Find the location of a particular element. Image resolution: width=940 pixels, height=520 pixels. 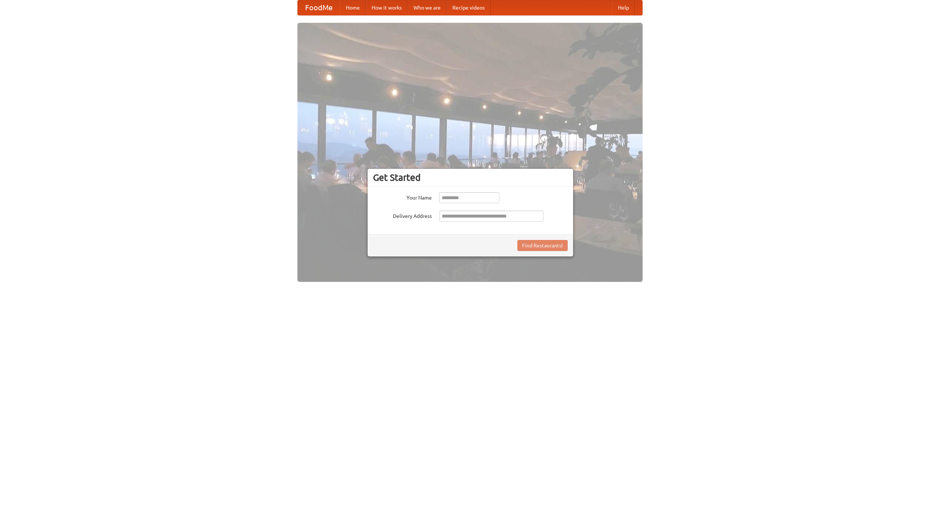

a: FoodMe is located at coordinates (319, 8).